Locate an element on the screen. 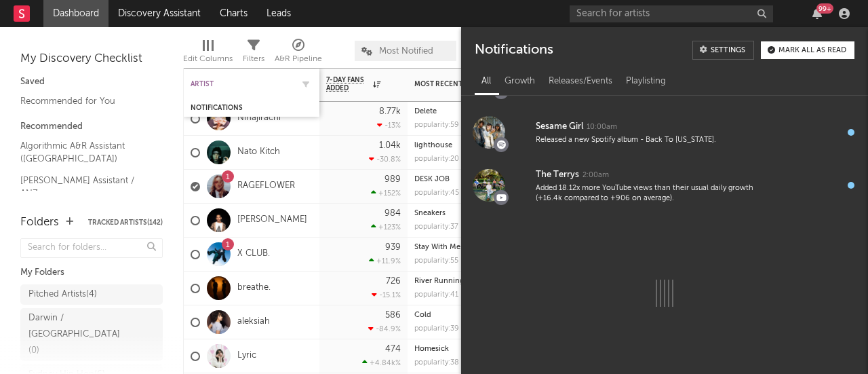 The width and height of the screenshot is (868, 374). a: Pitched Artists(4) is located at coordinates (91, 295).